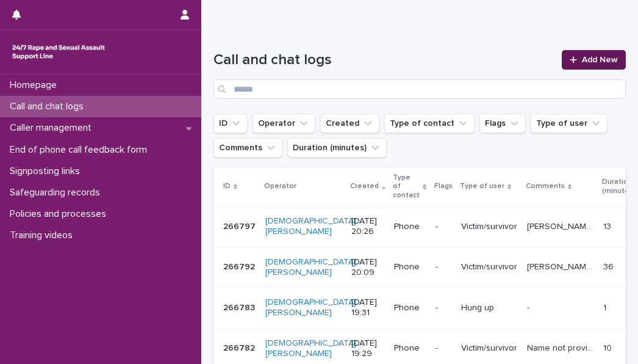  What do you see at coordinates (443, 186) in the screenshot?
I see `p: Flags` at bounding box center [443, 186].